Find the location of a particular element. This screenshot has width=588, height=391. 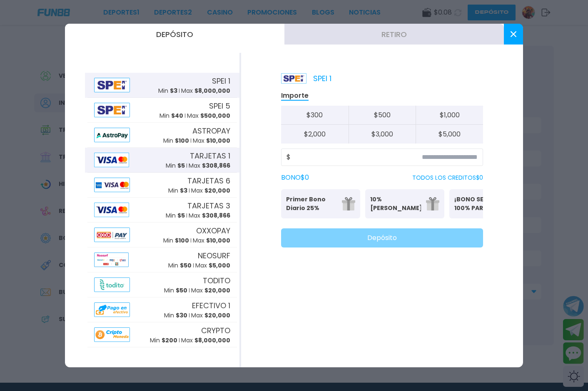

p: ¡BONO SEMANAL 100% PARA DEPORTES! is located at coordinates (480, 204).